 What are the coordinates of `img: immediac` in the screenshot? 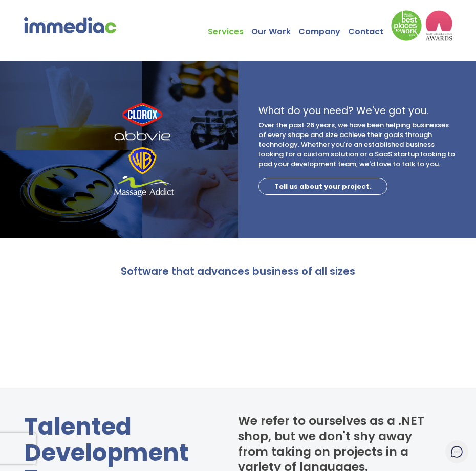 It's located at (70, 25).